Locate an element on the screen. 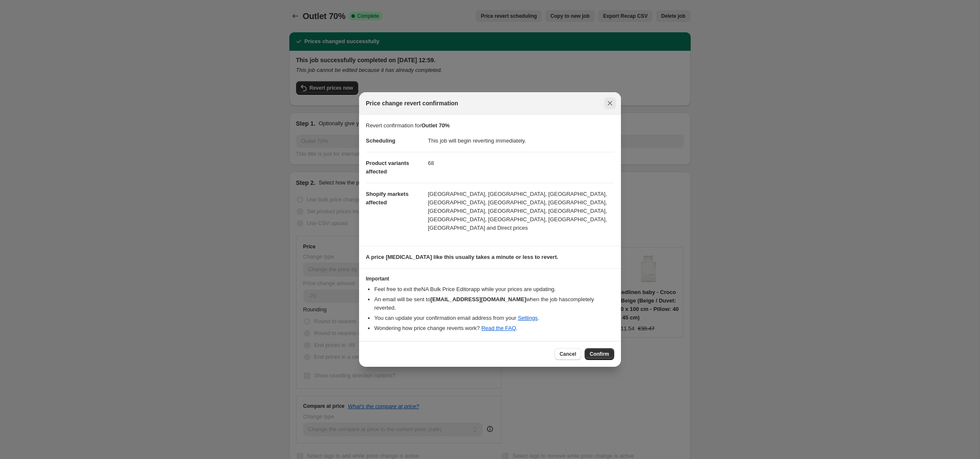 The width and height of the screenshot is (980, 459). p: Revert confirmation for is located at coordinates (490, 126).